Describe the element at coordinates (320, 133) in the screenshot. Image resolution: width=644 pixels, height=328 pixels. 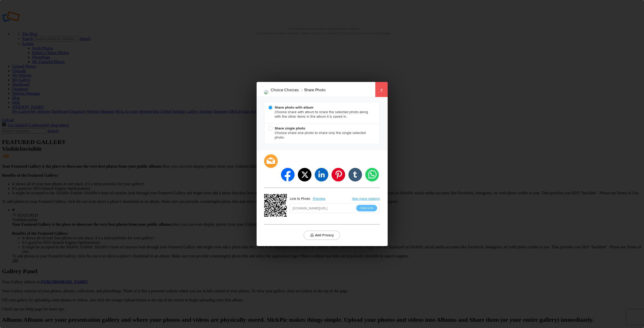
I see `span: Choose share one photo to share only the single selected photo.` at that location.